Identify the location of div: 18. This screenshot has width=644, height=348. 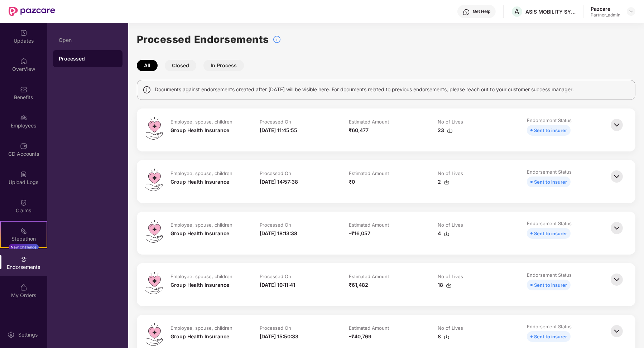
(444, 285).